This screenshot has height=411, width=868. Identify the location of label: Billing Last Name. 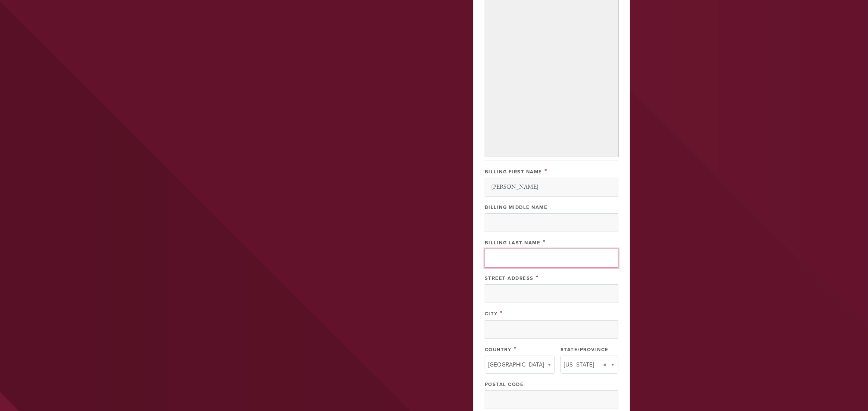
(513, 243).